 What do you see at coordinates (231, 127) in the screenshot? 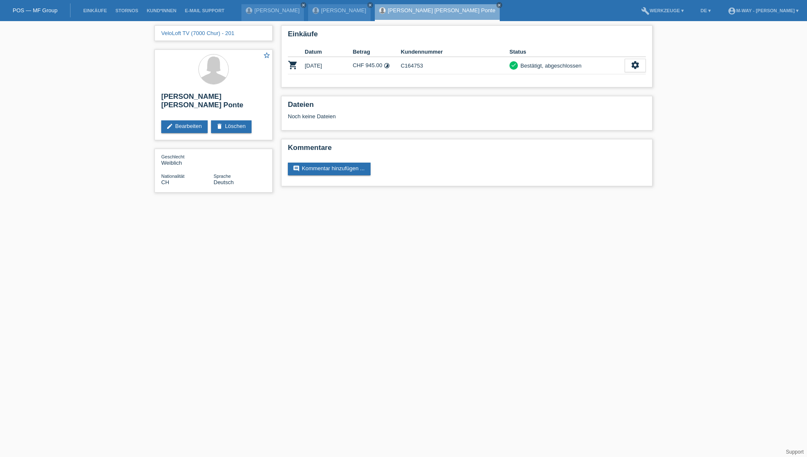
I see `a: deleteLöschen` at bounding box center [231, 127].